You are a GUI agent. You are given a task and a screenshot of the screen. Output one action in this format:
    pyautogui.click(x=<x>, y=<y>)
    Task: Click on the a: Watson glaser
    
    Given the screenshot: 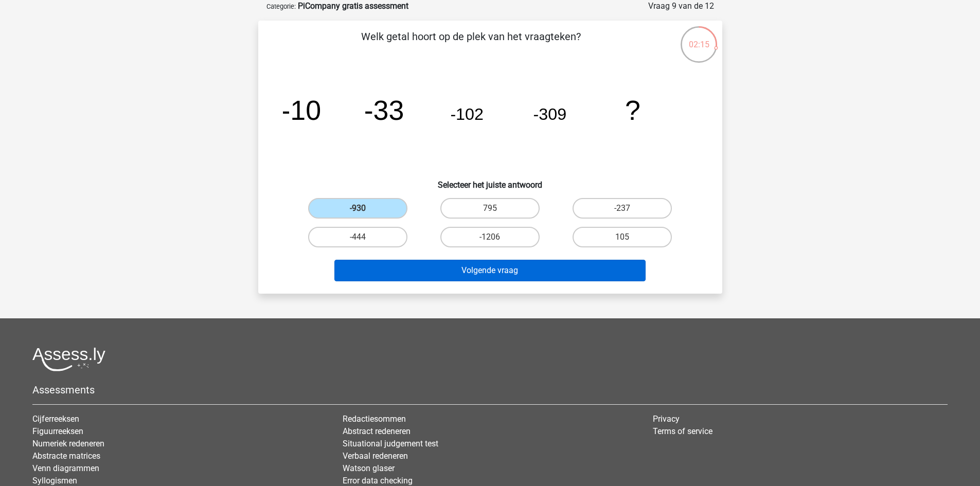 What is the action you would take?
    pyautogui.click(x=368, y=468)
    